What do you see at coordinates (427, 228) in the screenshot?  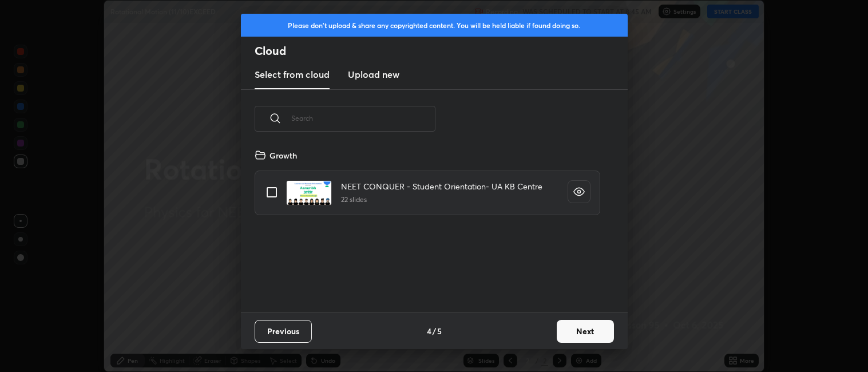 I see `div: grid` at bounding box center [427, 228].